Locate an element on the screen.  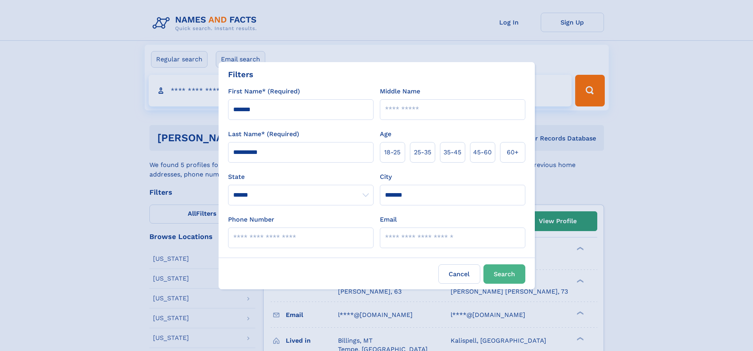
div: Filters is located at coordinates (241, 74).